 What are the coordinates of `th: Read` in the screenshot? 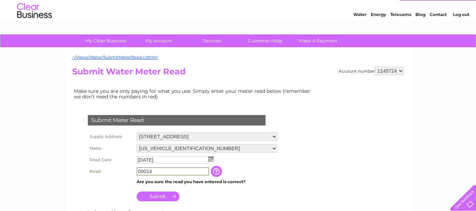 It's located at (110, 172).